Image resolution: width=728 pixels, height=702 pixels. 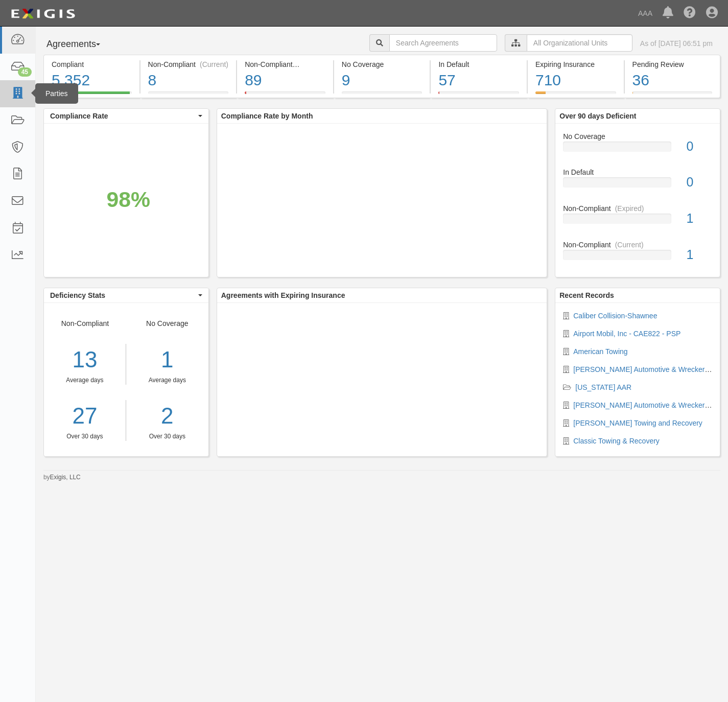 What do you see at coordinates (673, 96) in the screenshot?
I see `a: Pending Review36` at bounding box center [673, 96].